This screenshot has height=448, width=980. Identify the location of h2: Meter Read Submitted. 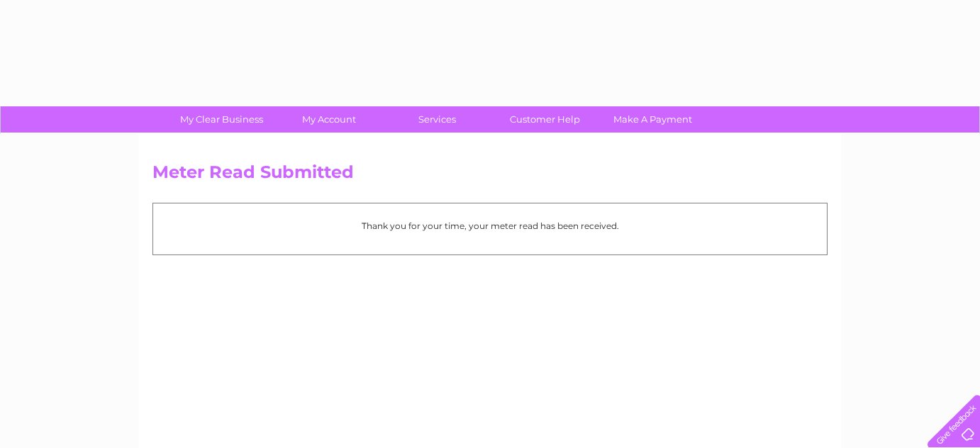
(490, 176).